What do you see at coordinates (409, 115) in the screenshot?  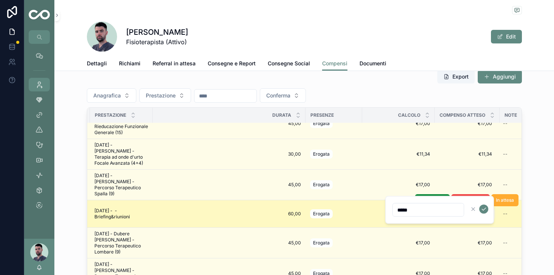 I see `span: Calcolo` at bounding box center [409, 115].